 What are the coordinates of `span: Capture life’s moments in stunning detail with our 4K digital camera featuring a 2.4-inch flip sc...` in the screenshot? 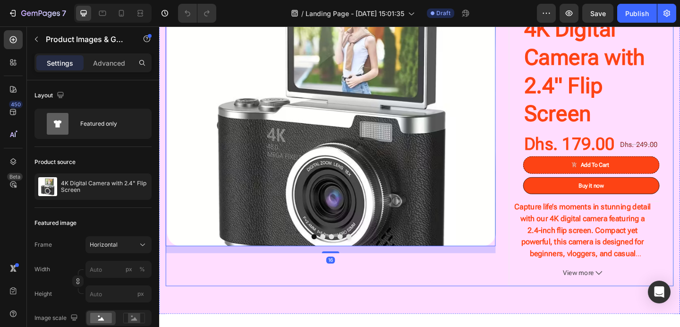 It's located at (460, 253).